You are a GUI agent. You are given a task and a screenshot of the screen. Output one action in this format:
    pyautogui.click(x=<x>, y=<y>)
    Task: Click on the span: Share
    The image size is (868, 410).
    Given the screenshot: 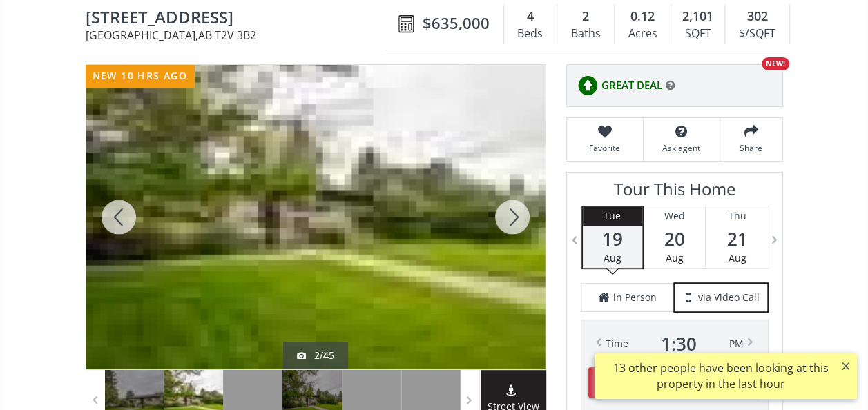 What is the action you would take?
    pyautogui.click(x=751, y=147)
    